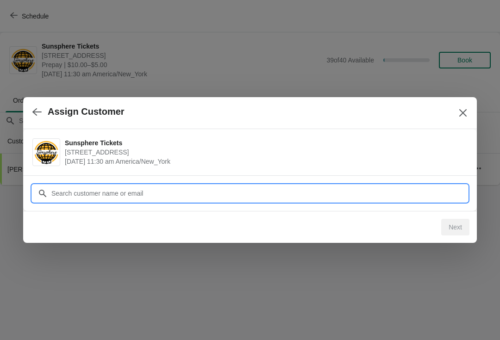 The height and width of the screenshot is (340, 500). What do you see at coordinates (463, 113) in the screenshot?
I see `button: Close` at bounding box center [463, 113].